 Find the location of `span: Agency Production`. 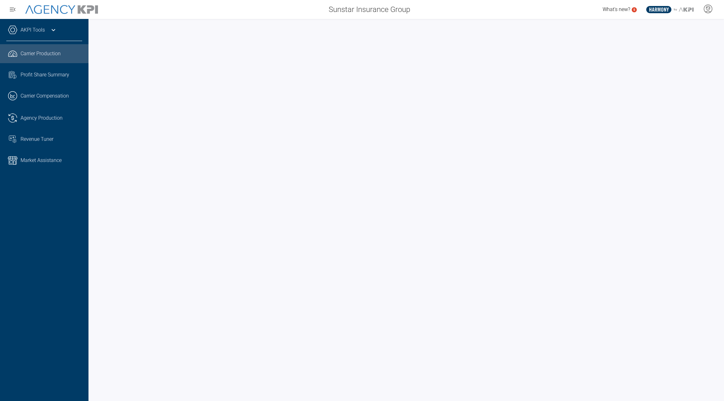

span: Agency Production is located at coordinates (41, 118).